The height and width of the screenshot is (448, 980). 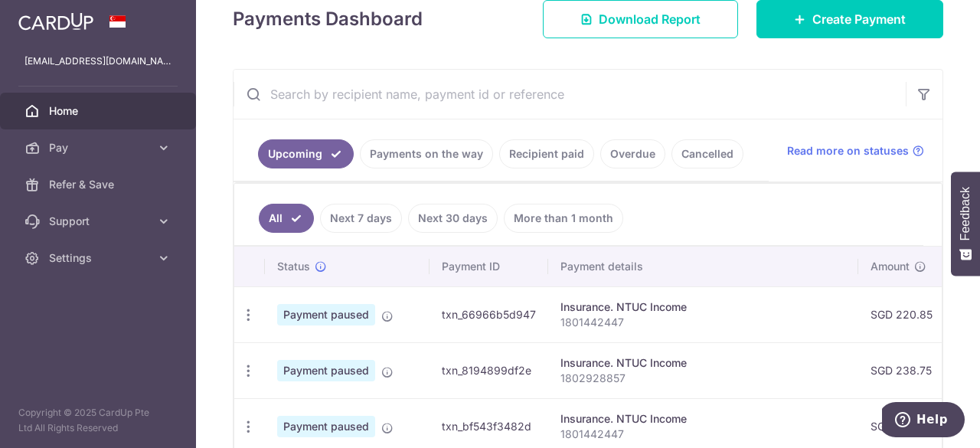 I want to click on h4: Payments Dashboard, so click(x=327, y=19).